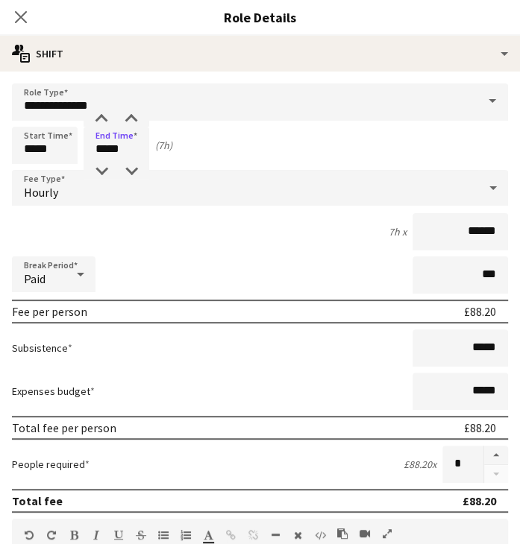 This screenshot has height=544, width=520. I want to click on div: £88.20 x, so click(420, 465).